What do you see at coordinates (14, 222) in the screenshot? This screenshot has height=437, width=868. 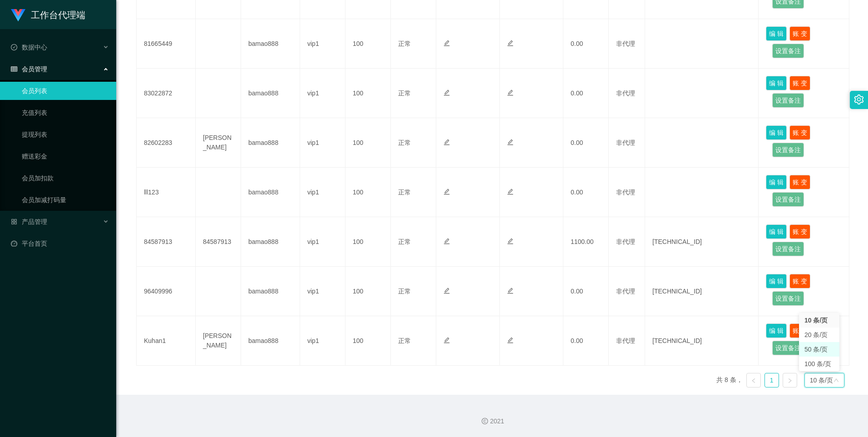 I see `i: 图标: appstore-o` at bounding box center [14, 222].